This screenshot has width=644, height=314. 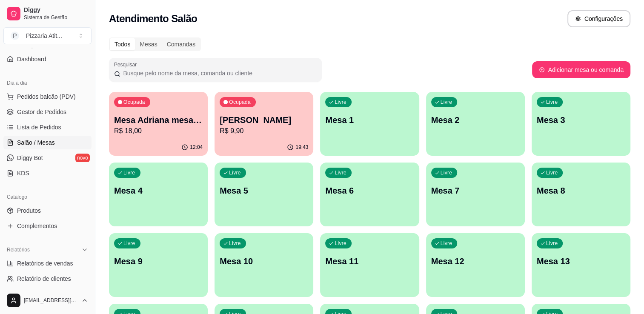 I want to click on a: Relatório de clientes, so click(x=47, y=279).